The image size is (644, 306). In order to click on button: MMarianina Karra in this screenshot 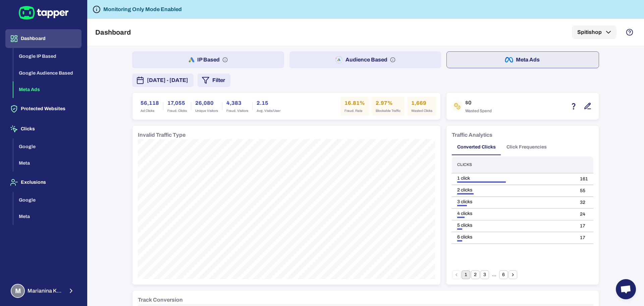, I will do `click(43, 291)`.